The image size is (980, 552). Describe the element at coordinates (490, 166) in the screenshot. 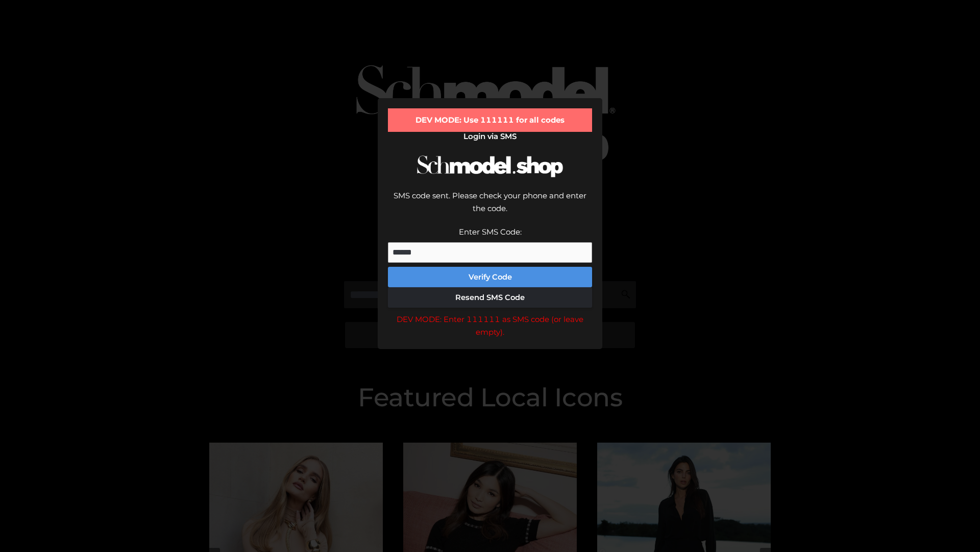

I see `img: Schmodel Logo` at that location.